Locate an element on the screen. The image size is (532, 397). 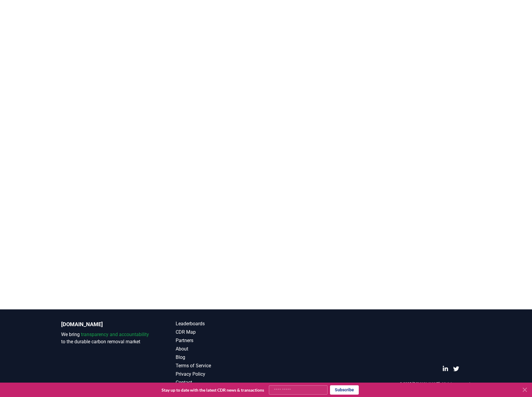
a: LinkedIn is located at coordinates (446, 369).